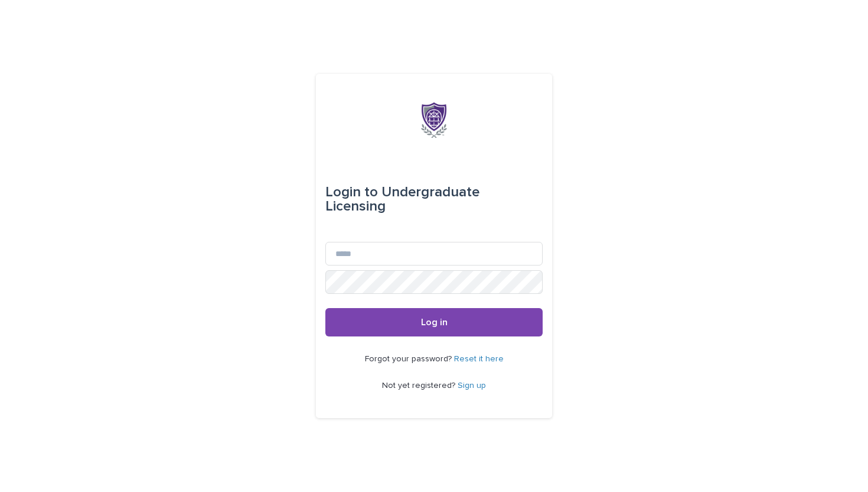 The width and height of the screenshot is (868, 492). I want to click on div: Undergraduate Licensing, so click(434, 199).